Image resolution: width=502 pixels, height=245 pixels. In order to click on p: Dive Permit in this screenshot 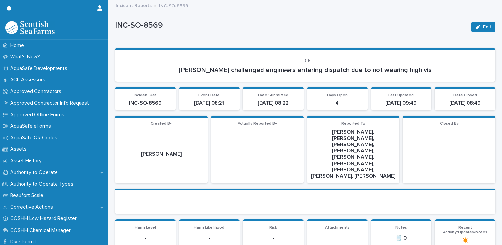, I will do `click(25, 242)`.